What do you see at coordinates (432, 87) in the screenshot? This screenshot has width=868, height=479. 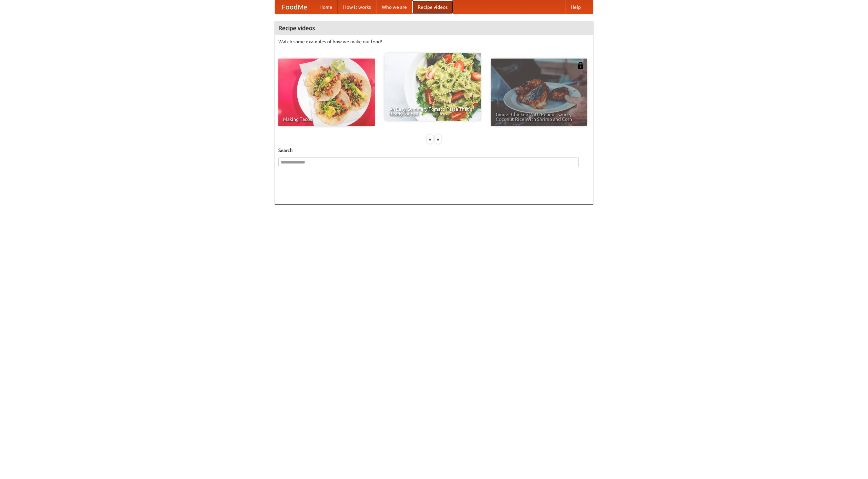 I see `a: An Easy, Summery Tomato Pasta That's Ready for Fall` at bounding box center [432, 87].